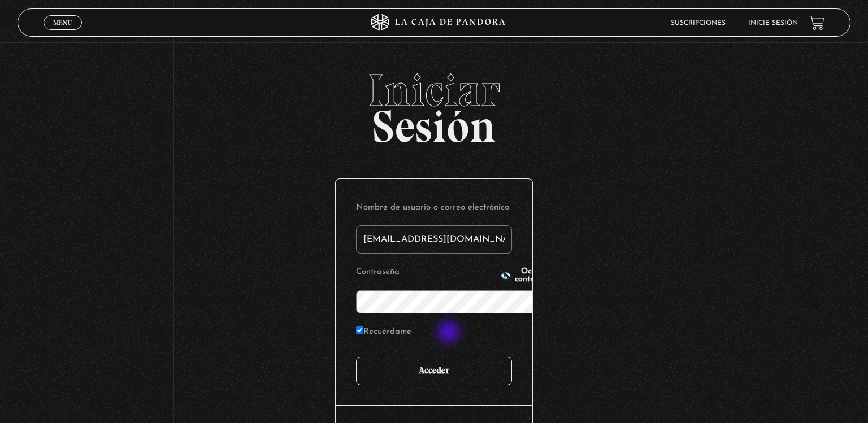 Image resolution: width=868 pixels, height=423 pixels. What do you see at coordinates (359, 330) in the screenshot?
I see `input: Recuérdame` at bounding box center [359, 330].